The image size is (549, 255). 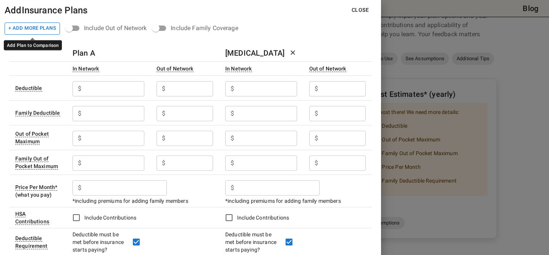 I want to click on div: This option will be 'Yes' for most plans. If your plan details say something to the effect of 'de..., so click(x=31, y=242).